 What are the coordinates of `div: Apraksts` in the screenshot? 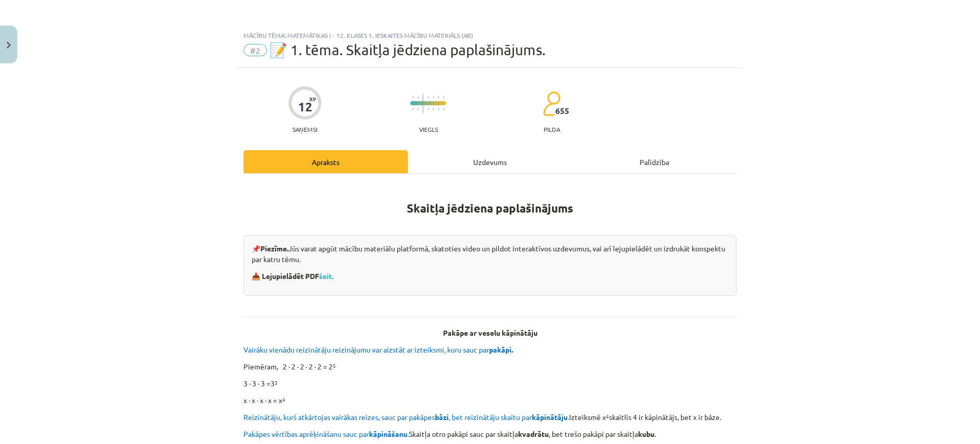 It's located at (325, 161).